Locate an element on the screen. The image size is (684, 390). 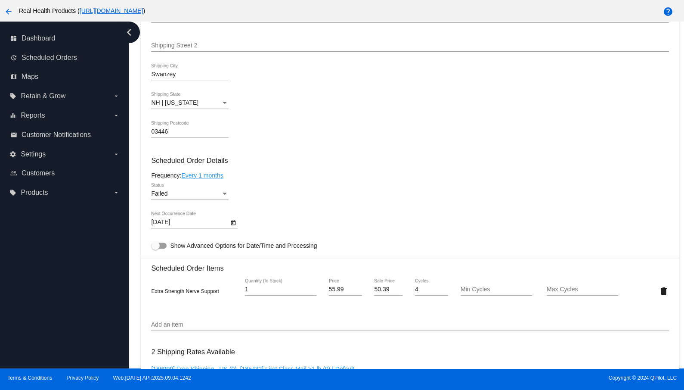
a: email Customer Notifications is located at coordinates (65, 135).